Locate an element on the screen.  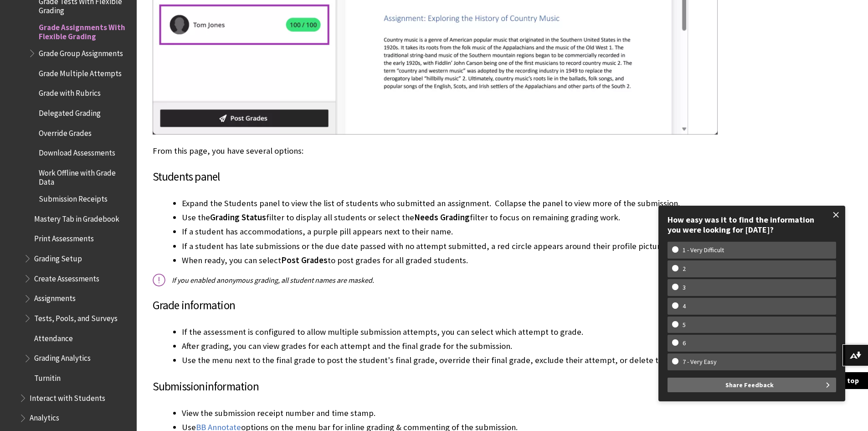
li: Use the menu next to the final grade to post the student's final grade, override their final grad... is located at coordinates (450, 360).